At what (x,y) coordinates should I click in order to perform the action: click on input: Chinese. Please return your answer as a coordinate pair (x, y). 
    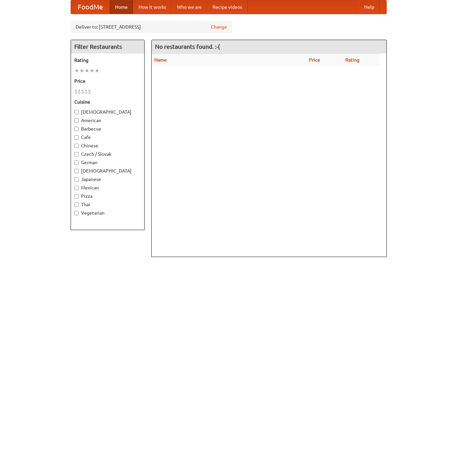
    Looking at the image, I should click on (76, 146).